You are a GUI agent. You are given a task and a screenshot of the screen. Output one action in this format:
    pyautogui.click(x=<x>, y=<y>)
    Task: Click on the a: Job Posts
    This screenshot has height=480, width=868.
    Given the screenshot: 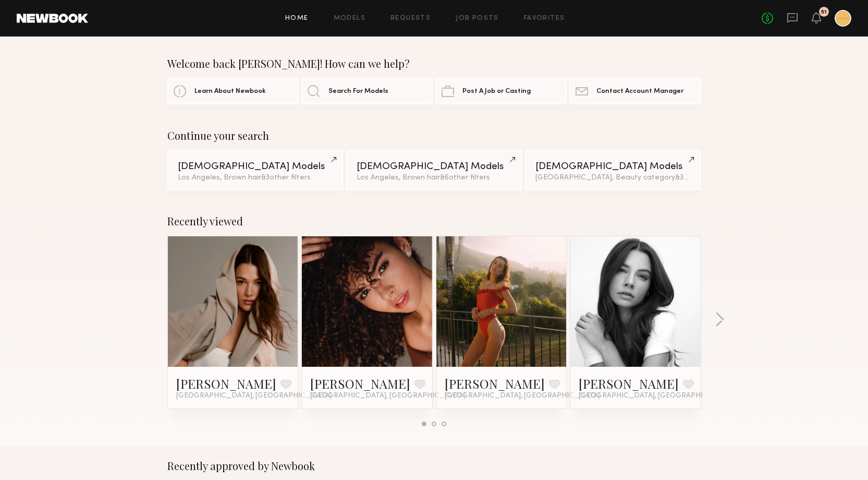 What is the action you would take?
    pyautogui.click(x=477, y=18)
    